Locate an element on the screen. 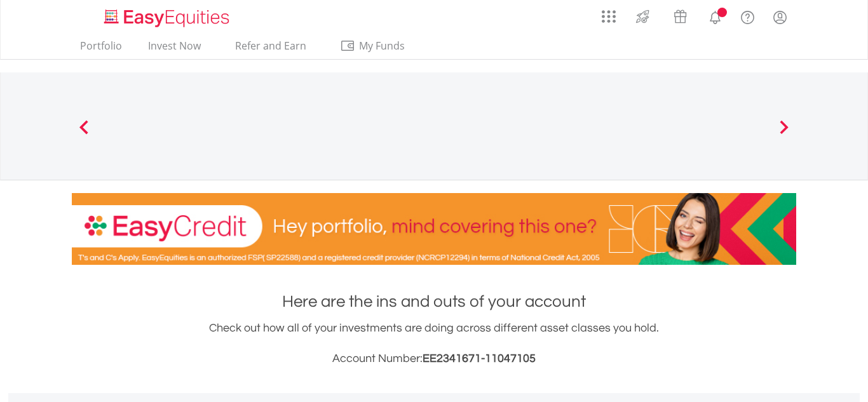  div: Check out how all of your investments are doing across different asset classes you hold. is located at coordinates (434, 343).